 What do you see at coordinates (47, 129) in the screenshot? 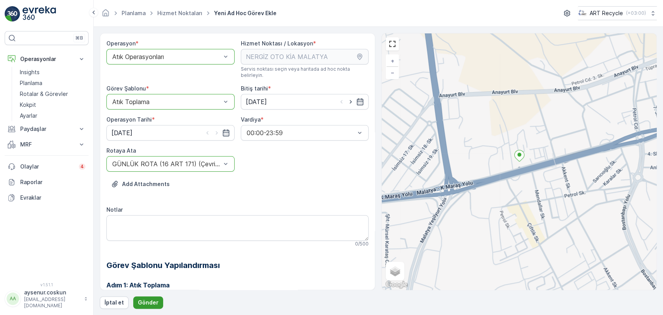
I see `button: Paydaşlar` at bounding box center [47, 129].